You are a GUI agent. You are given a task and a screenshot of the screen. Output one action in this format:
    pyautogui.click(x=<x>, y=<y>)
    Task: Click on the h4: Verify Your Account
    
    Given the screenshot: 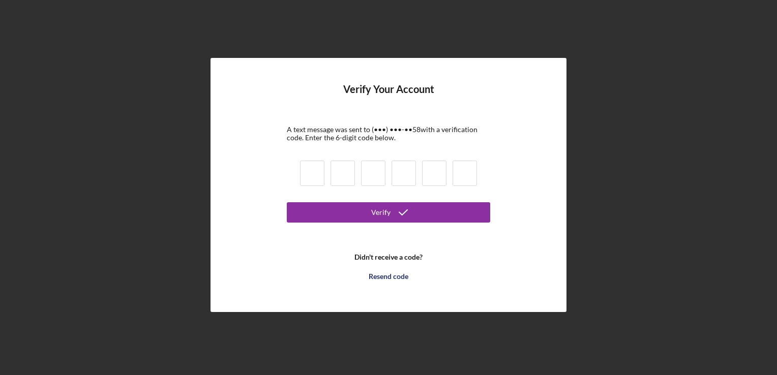 What is the action you would take?
    pyautogui.click(x=388, y=97)
    